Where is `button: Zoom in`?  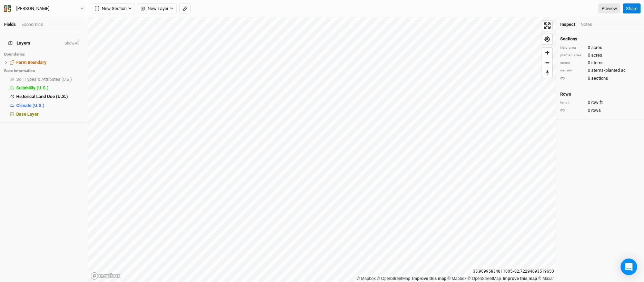
button: Zoom in is located at coordinates (547, 52).